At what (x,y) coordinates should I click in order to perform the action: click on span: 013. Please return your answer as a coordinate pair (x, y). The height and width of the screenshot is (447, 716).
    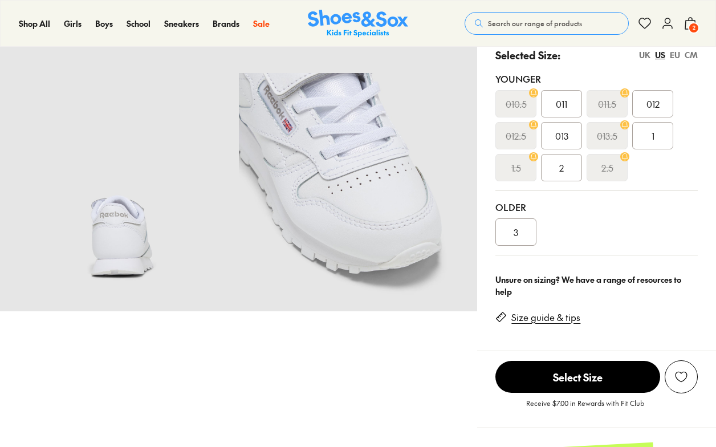
    Looking at the image, I should click on (562, 136).